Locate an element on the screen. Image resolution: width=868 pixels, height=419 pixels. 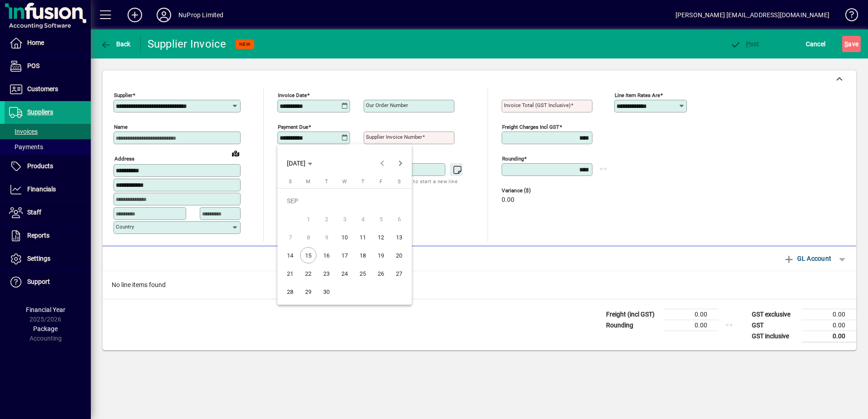
button: Choose month and year is located at coordinates (300, 164).